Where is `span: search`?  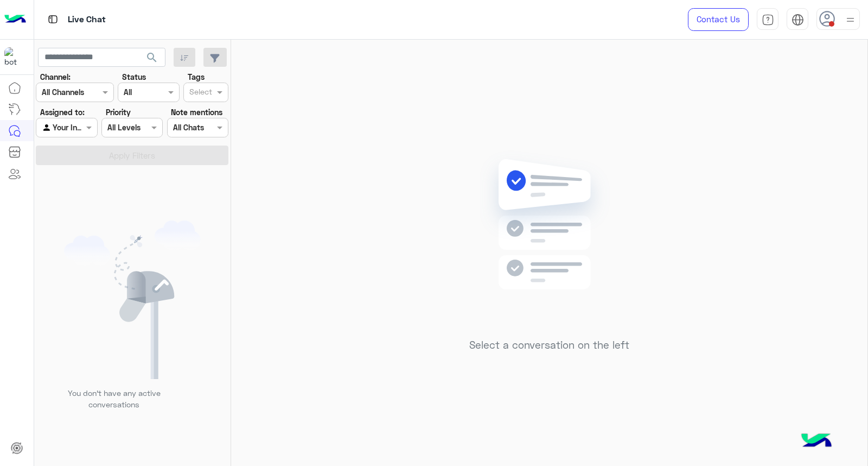 span: search is located at coordinates (152, 58).